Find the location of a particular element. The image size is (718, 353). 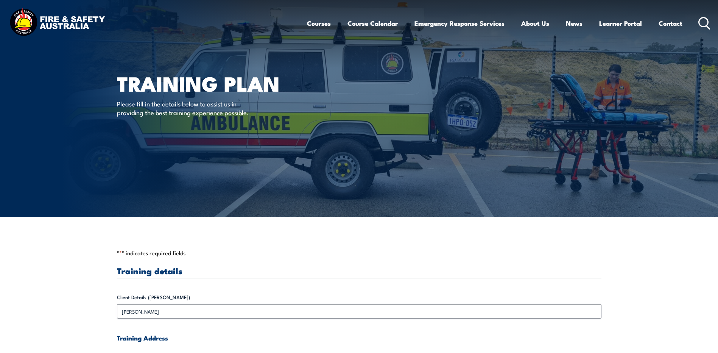

a: Course Calendar is located at coordinates (372, 23).